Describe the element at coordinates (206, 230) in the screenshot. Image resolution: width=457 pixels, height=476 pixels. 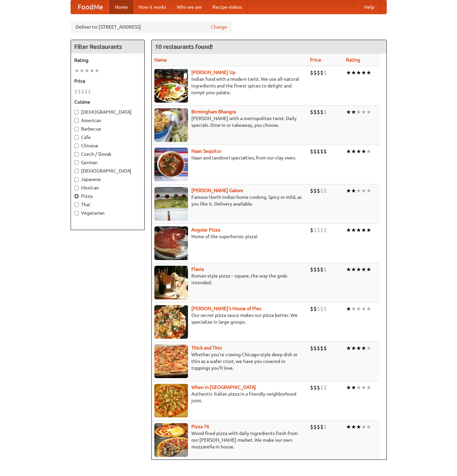
I see `a: Angular Pizza` at that location.